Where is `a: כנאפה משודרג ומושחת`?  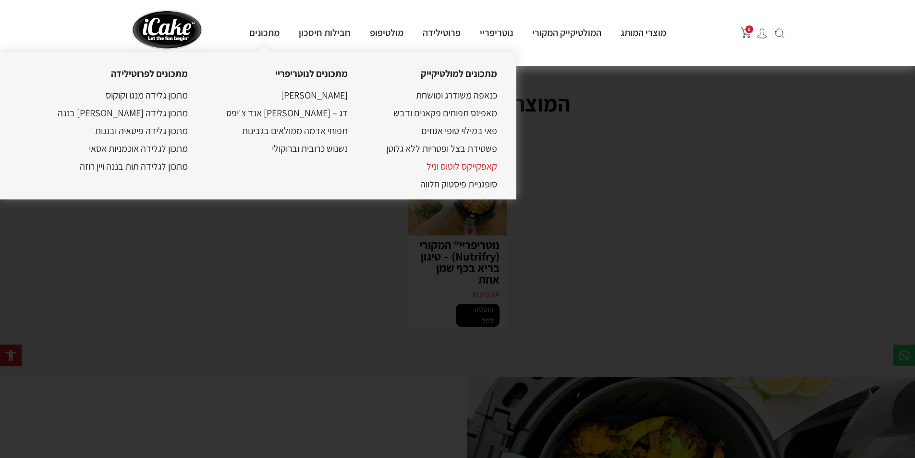 a: כנאפה משודרג ומושחת is located at coordinates (456, 95).